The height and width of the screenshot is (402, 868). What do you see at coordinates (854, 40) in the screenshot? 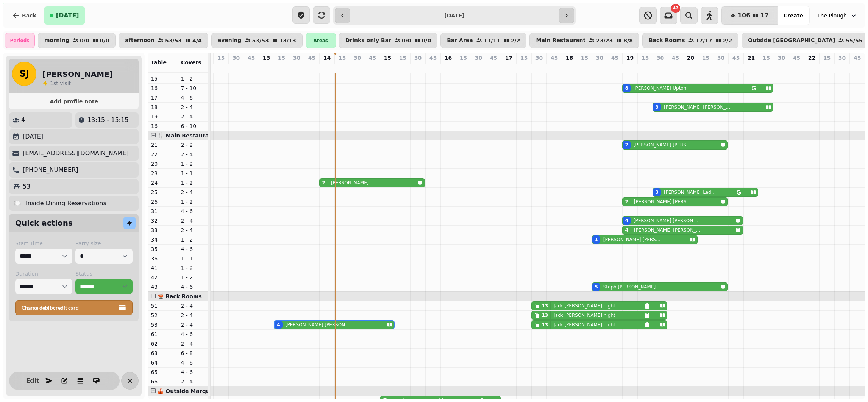
I see `p: 55 / 55` at bounding box center [854, 40].